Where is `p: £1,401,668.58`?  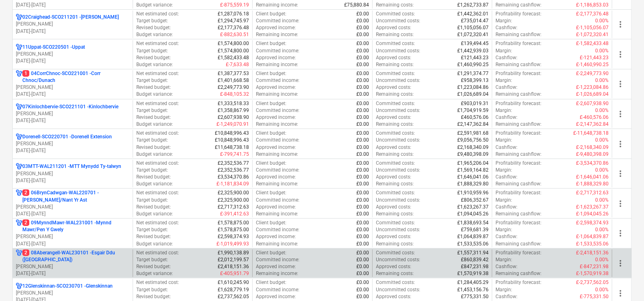 p: £1,401,668.58 is located at coordinates (233, 80).